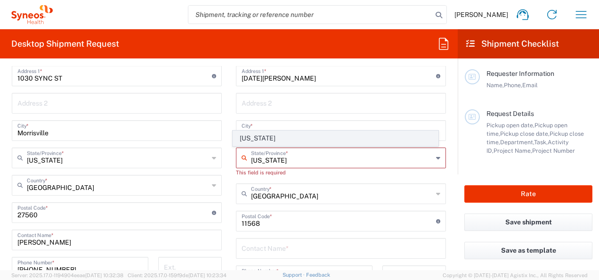  Describe the element at coordinates (528, 222) in the screenshot. I see `button: Save shipment` at that location.